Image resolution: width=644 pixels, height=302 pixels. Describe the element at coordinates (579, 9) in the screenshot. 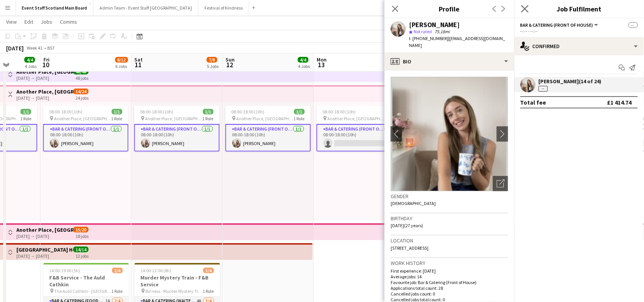

I see `h3: Job Fulfilment` at that location.